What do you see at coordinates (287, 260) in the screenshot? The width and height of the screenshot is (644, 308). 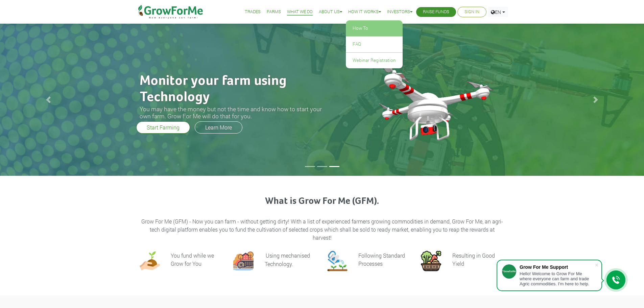 I see `p: Using mechanised Technology.` at bounding box center [287, 260].